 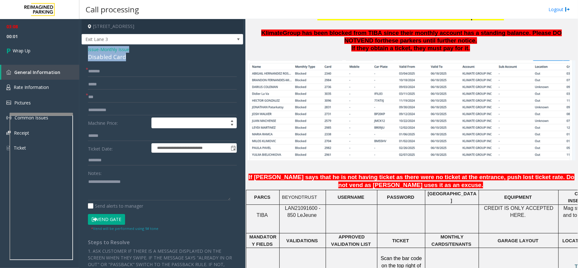 I want to click on span: VALIDATIONS, so click(x=302, y=241).